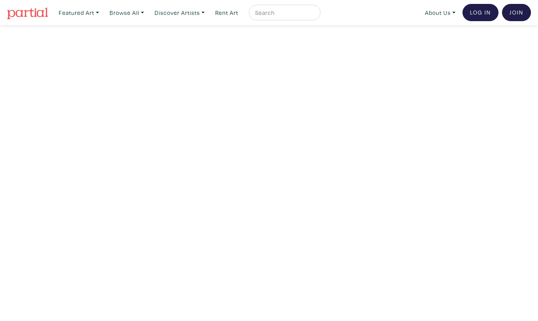  What do you see at coordinates (79, 13) in the screenshot?
I see `a: Featured Art` at bounding box center [79, 13].